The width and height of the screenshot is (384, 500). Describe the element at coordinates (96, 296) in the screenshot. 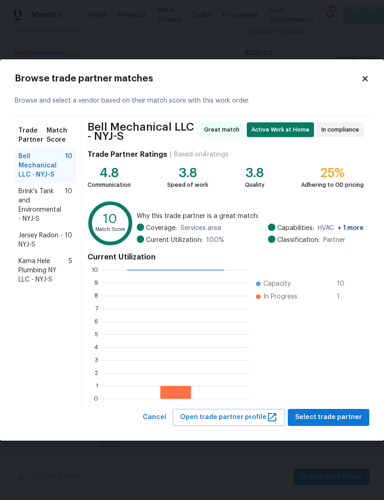

I see `text: 8` at that location.